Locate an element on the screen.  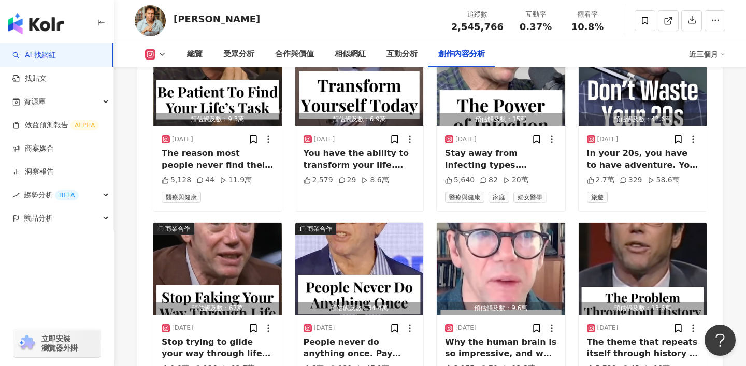
div: People never do anything once. Pay attention to their actions. #robertgreene #psychology #wisdom is located at coordinates (360, 348).